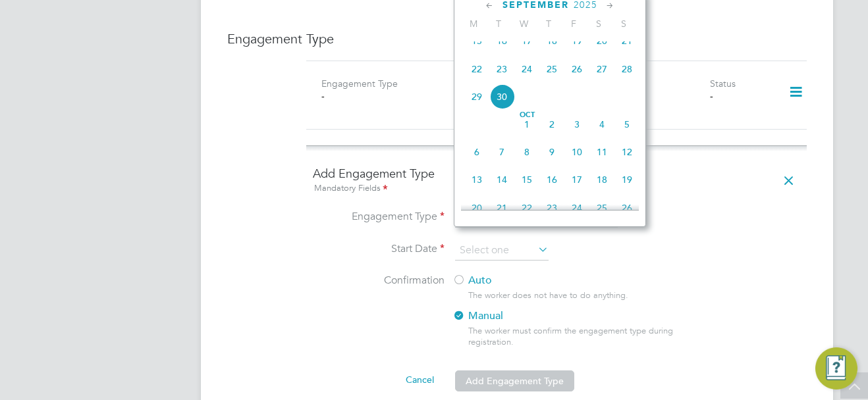 This screenshot has height=400, width=868. I want to click on label: Auto, so click(571, 281).